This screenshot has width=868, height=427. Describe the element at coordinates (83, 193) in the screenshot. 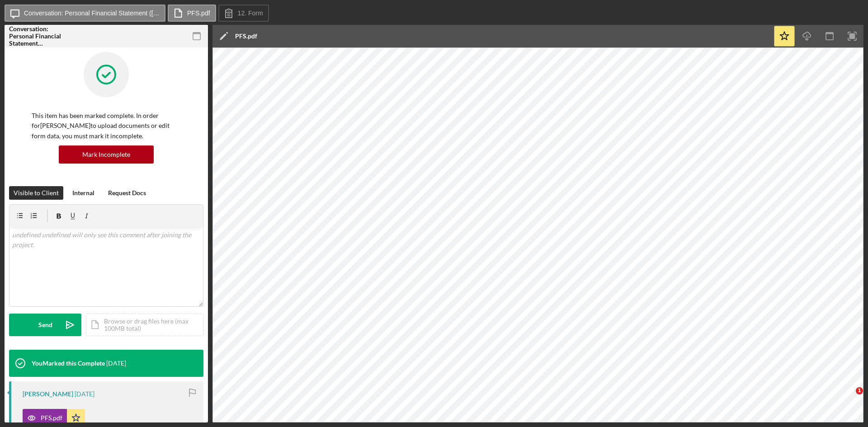

I see `button: Internal` at that location.